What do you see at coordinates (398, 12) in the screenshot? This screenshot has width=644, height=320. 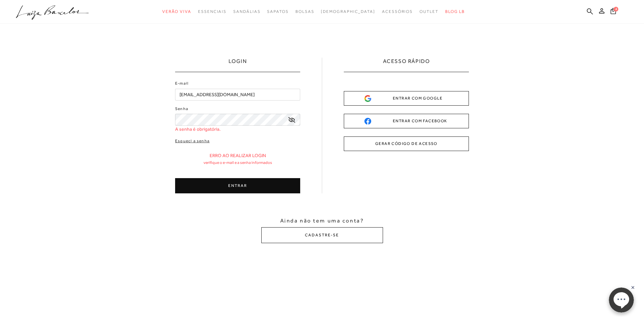 I see `span: Acessórios` at bounding box center [398, 12].